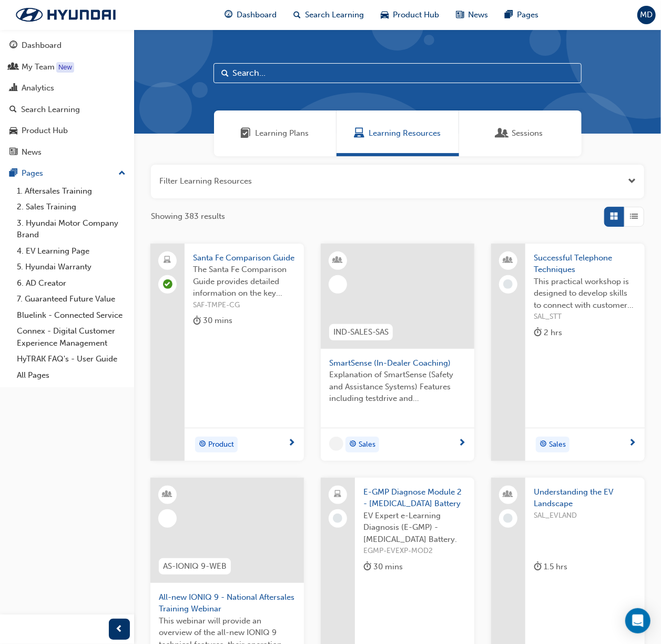 The height and width of the screenshot is (644, 661). I want to click on span: laptop-icon, so click(337, 495).